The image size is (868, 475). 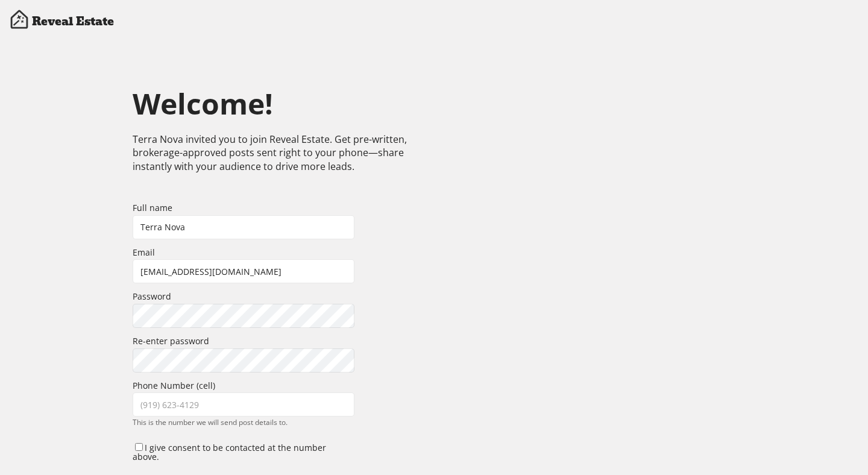 I want to click on h4: Reveal Estate, so click(x=73, y=21).